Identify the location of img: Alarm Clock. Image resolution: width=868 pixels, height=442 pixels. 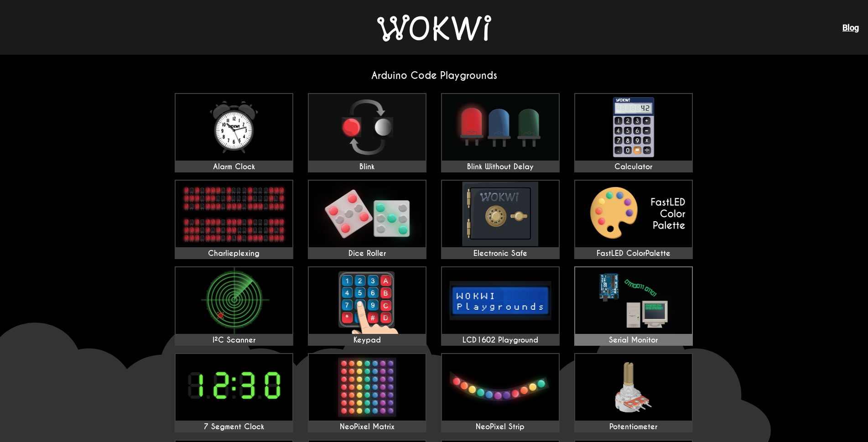
(234, 127).